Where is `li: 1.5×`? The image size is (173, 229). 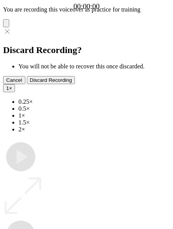 li: 1.5× is located at coordinates (94, 122).